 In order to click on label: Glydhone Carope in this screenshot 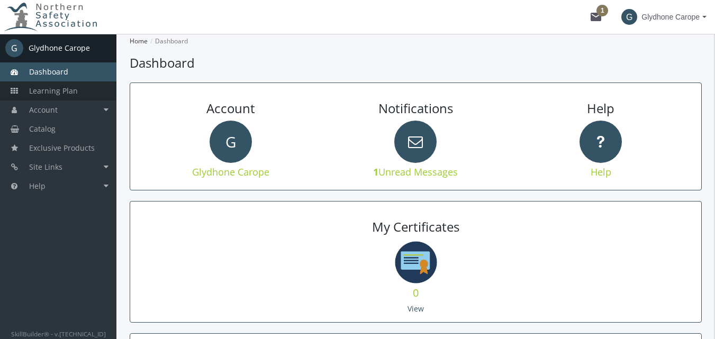, I will do `click(231, 172)`.